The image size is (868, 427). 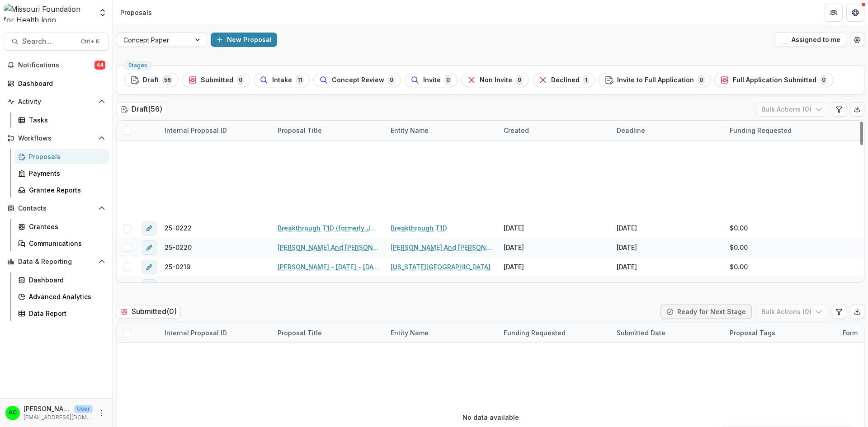 I want to click on button: Get Help, so click(x=855, y=13).